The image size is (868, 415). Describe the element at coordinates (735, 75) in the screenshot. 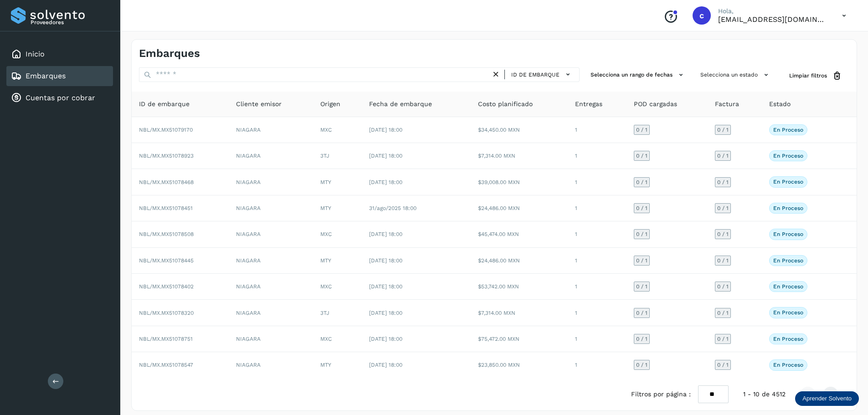

I see `button: Selecciona un estado` at that location.